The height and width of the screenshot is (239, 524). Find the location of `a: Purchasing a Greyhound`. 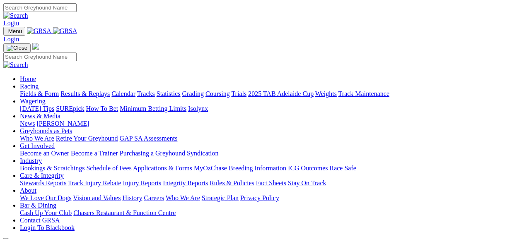

a: Purchasing a Greyhound is located at coordinates (152, 153).